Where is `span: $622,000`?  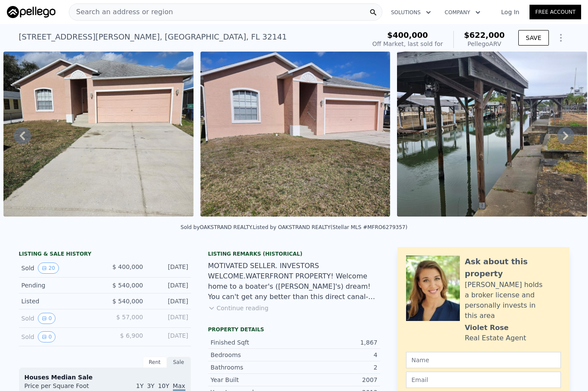 span: $622,000 is located at coordinates (484, 35).